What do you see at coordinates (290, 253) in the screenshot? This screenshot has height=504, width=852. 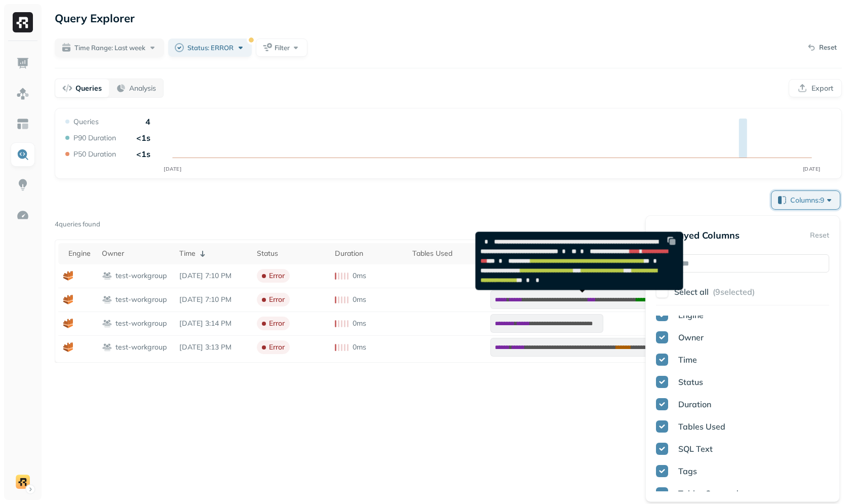 I see `div: Status` at bounding box center [290, 253].